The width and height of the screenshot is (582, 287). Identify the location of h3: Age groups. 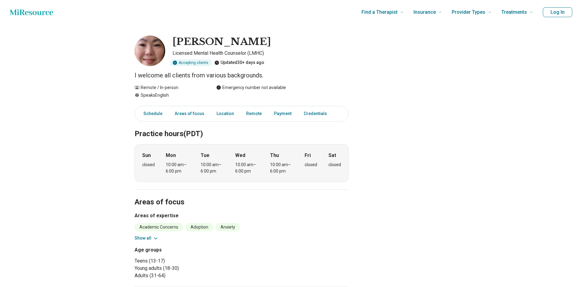
(187, 250).